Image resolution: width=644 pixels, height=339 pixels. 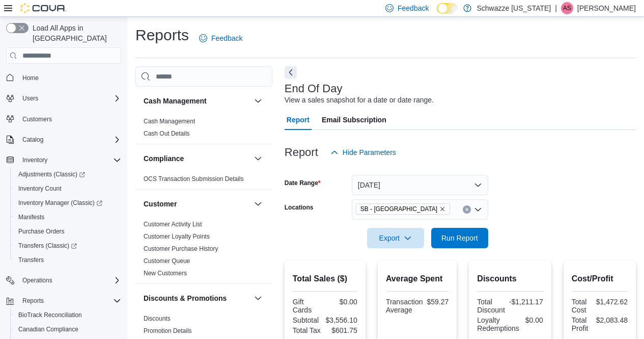 What do you see at coordinates (193, 179) in the screenshot?
I see `span: OCS Transaction Submission Details` at bounding box center [193, 179].